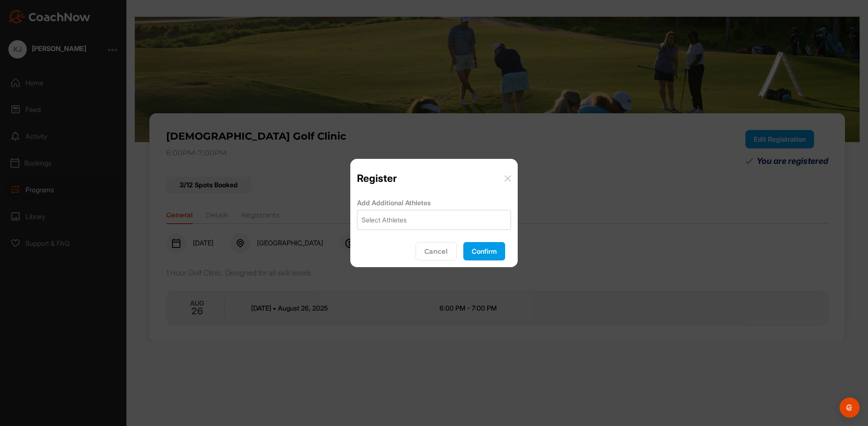  What do you see at coordinates (850, 408) in the screenshot?
I see `div: Open Intercom Messenger` at bounding box center [850, 408].